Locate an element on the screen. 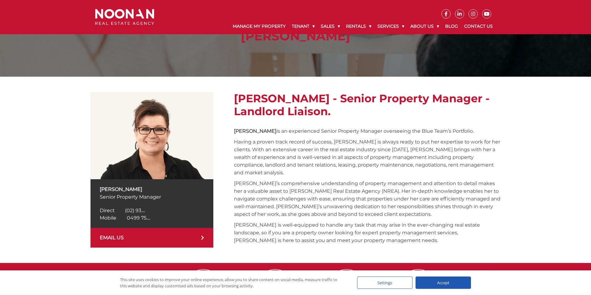 This screenshot has width=591, height=295. a: Rentals is located at coordinates (358, 26).